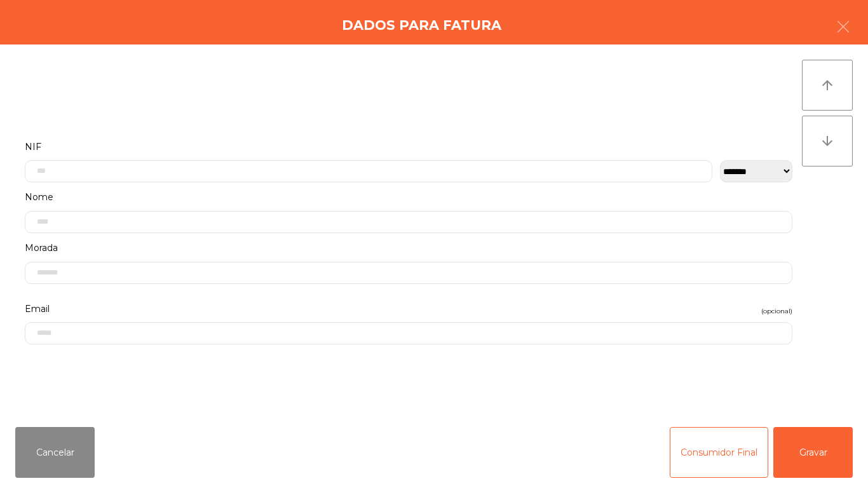  Describe the element at coordinates (41, 248) in the screenshot. I see `span: Morada` at that location.